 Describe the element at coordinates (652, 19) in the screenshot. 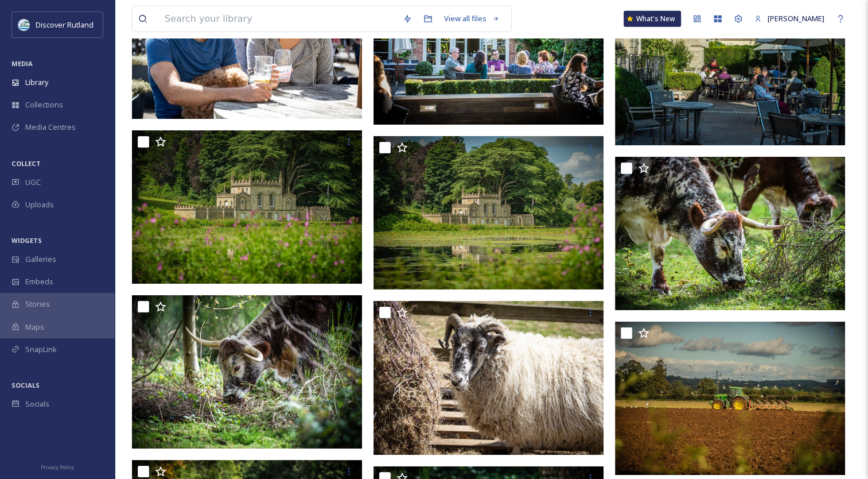

I see `a: What's New` at that location.